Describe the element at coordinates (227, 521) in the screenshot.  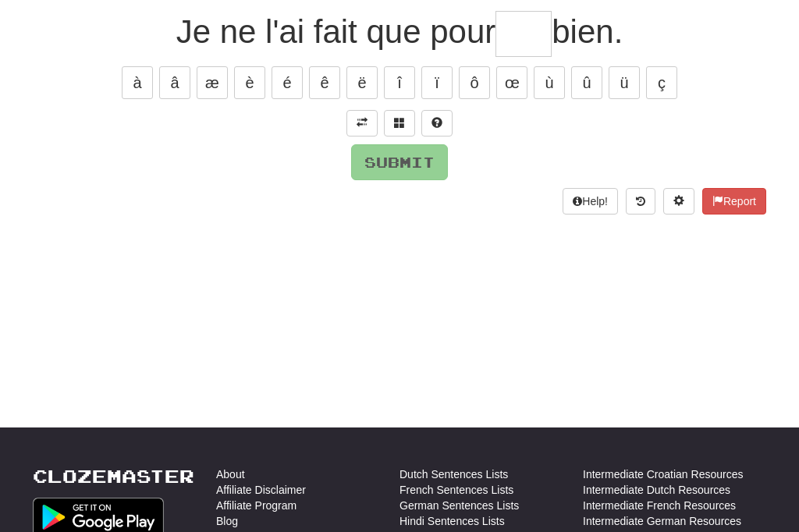
I see `a: Blog` at that location.